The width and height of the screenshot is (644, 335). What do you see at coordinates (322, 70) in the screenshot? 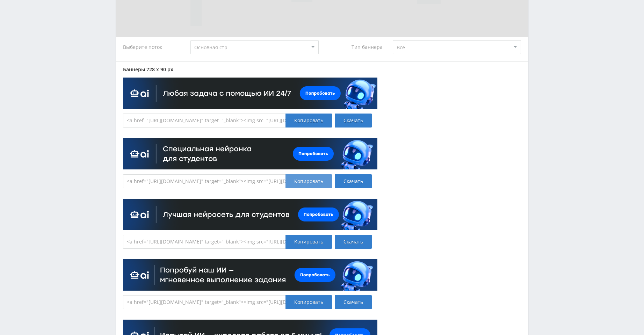
I see `div: Баннеры 728 x 90 px` at bounding box center [322, 70].